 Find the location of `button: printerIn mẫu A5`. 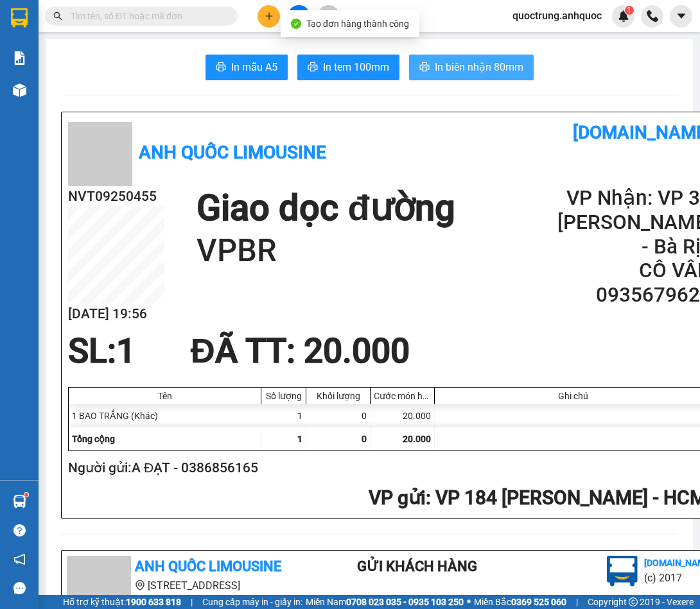

button: printerIn mẫu A5 is located at coordinates (247, 67).